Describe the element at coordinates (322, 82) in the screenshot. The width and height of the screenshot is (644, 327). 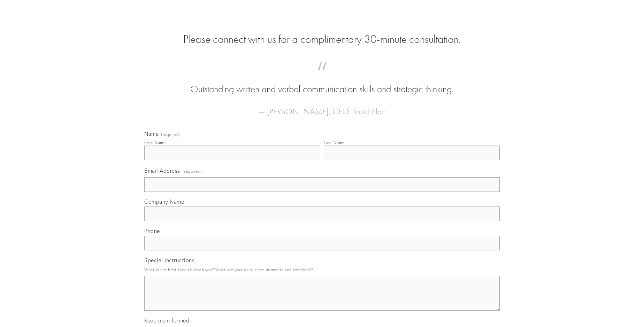
I see `blockquote: Outstanding written and verbal communication skills and strategic thinking.` at that location.